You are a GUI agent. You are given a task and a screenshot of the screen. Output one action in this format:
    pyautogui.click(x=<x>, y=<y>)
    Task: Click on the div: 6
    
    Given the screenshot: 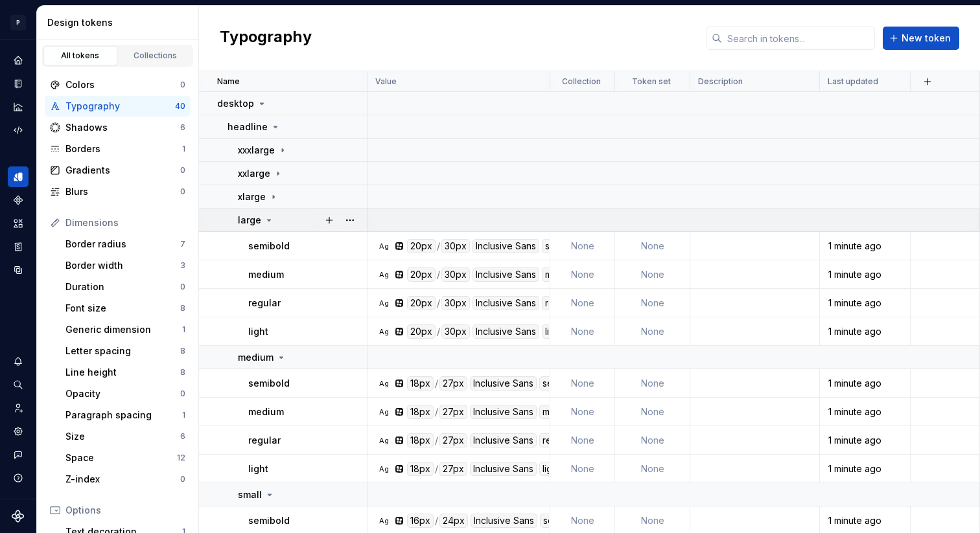 What is the action you would take?
    pyautogui.click(x=182, y=437)
    